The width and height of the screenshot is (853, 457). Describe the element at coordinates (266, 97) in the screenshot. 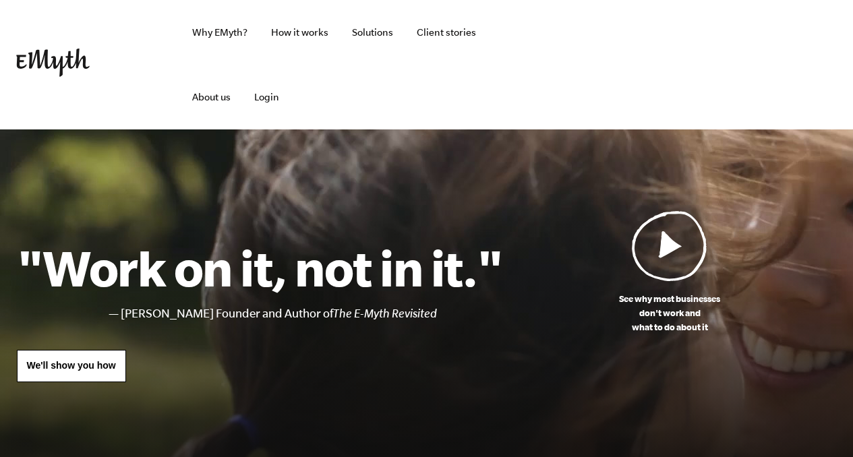

I see `a: Login` at that location.